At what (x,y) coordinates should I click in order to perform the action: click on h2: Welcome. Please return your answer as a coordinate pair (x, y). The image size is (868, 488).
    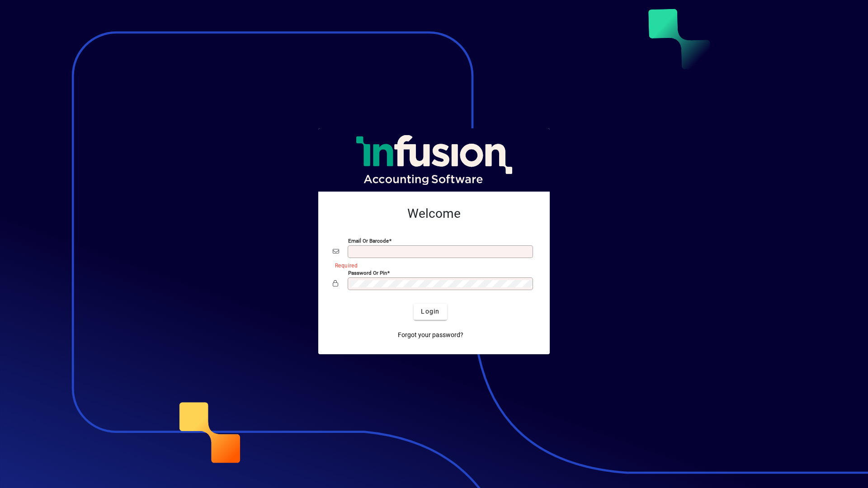
    Looking at the image, I should click on (434, 214).